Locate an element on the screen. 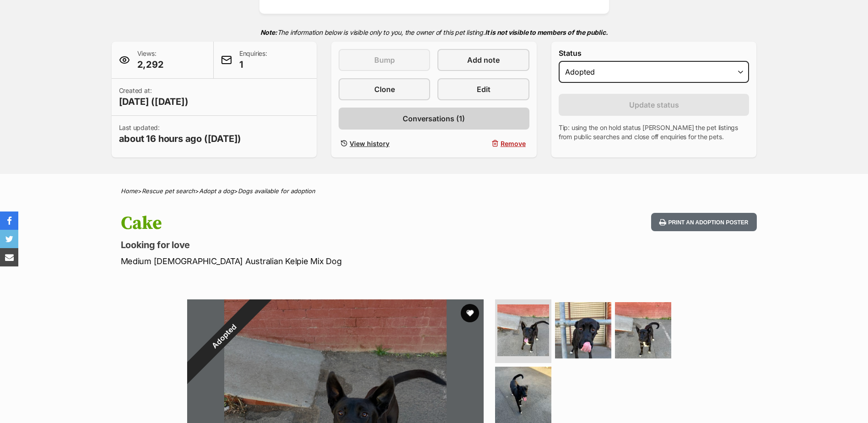 The width and height of the screenshot is (868, 423). strong: It is not visible to members of the public. is located at coordinates (546, 32).